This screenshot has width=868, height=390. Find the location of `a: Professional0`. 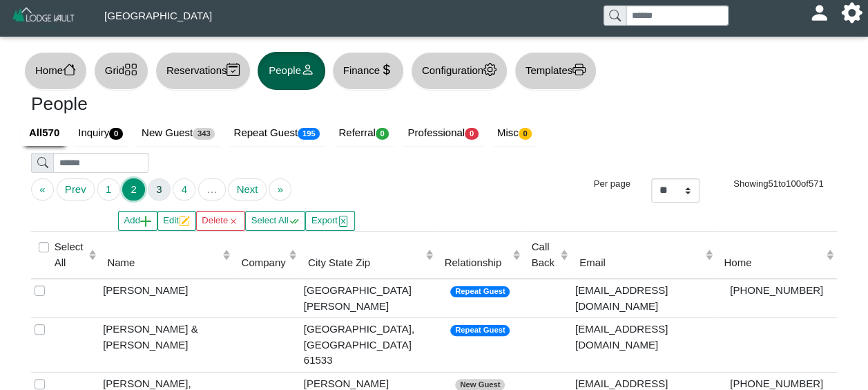

a: Professional0 is located at coordinates (444, 134).